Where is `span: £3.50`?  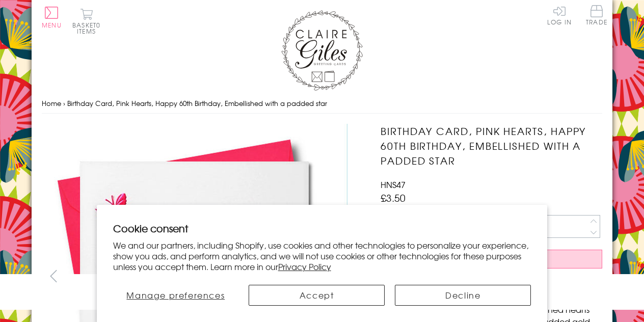 span: £3.50 is located at coordinates (393, 198).